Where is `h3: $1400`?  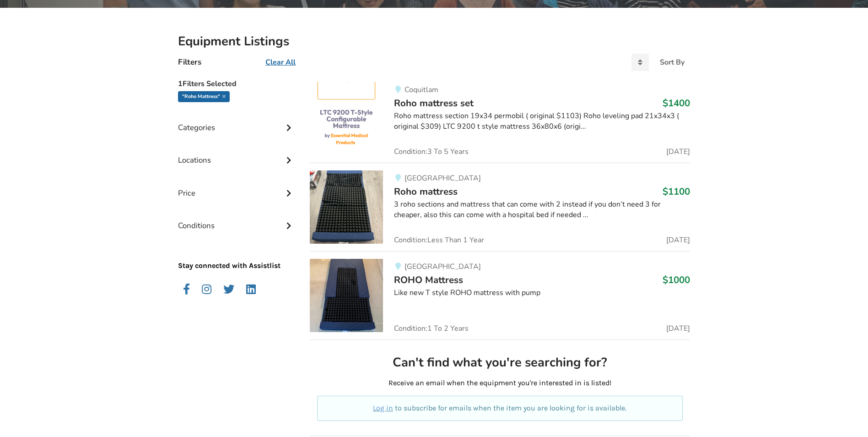
h3: $1400 is located at coordinates (676, 103).